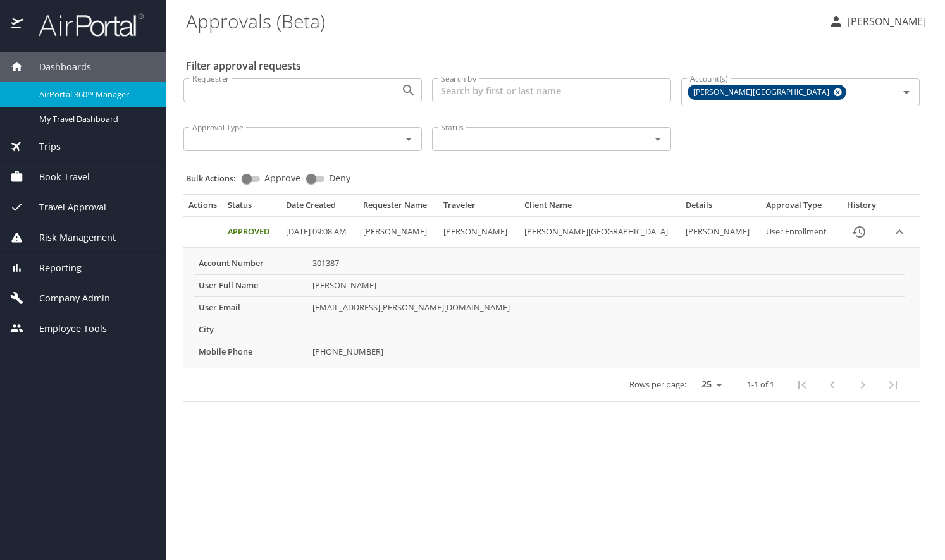  Describe the element at coordinates (709, 384) in the screenshot. I see `select: rows per page` at that location.